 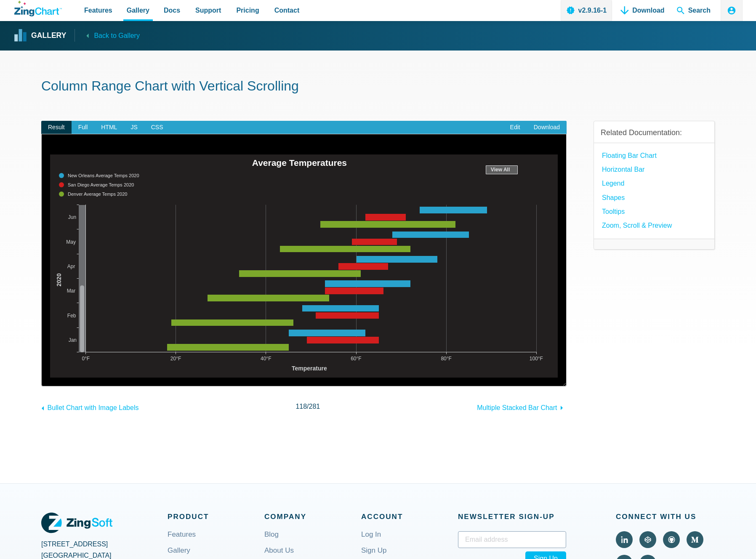 What do you see at coordinates (623, 169) in the screenshot?
I see `a: Horizontal Bar` at bounding box center [623, 169].